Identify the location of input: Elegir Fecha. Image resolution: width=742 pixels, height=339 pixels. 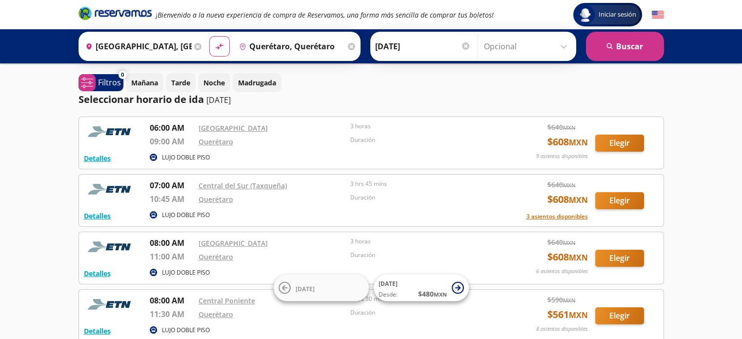
(423, 46).